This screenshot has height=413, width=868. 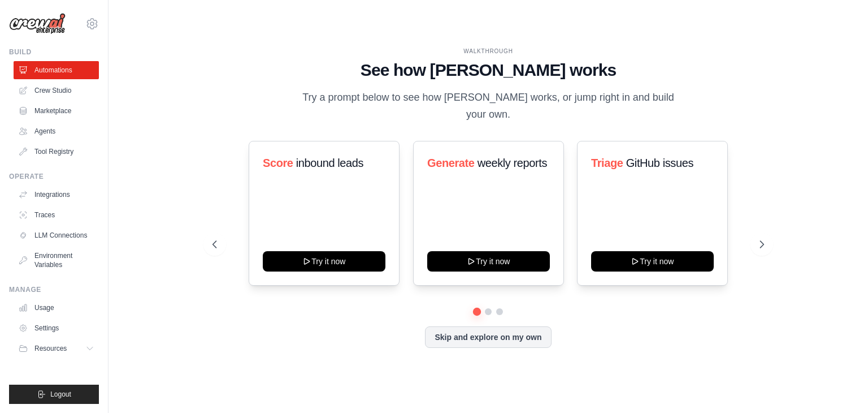 What do you see at coordinates (56, 70) in the screenshot?
I see `a: Automations` at bounding box center [56, 70].